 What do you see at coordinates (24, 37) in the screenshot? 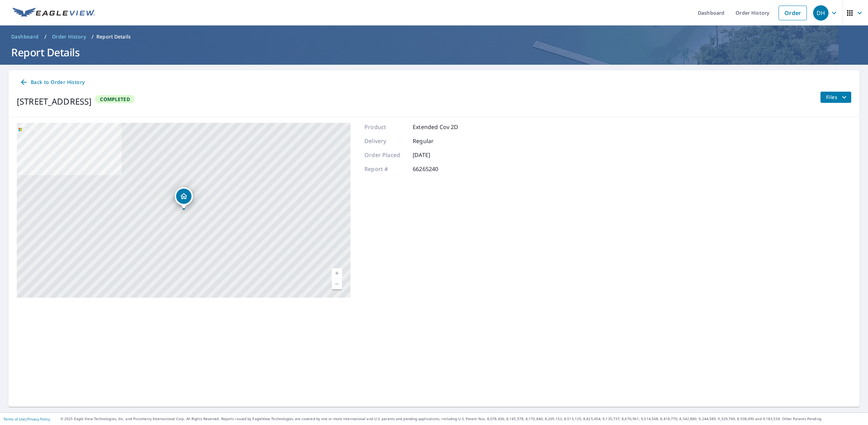
I see `span: Dashboard` at bounding box center [24, 37].